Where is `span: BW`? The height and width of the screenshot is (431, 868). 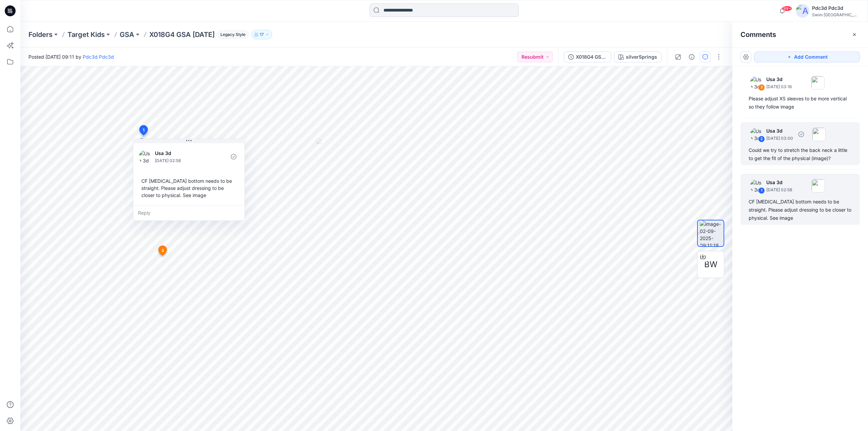 span: BW is located at coordinates (711, 265).